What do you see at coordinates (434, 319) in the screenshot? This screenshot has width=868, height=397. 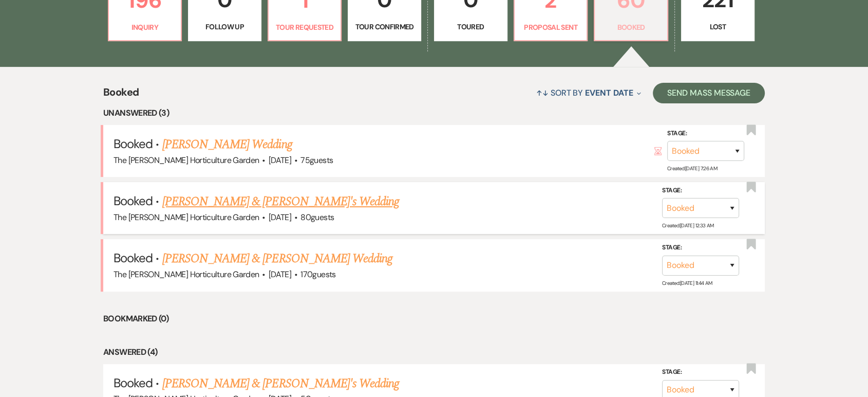 I see `li: Bookmarked (0)` at bounding box center [434, 319].